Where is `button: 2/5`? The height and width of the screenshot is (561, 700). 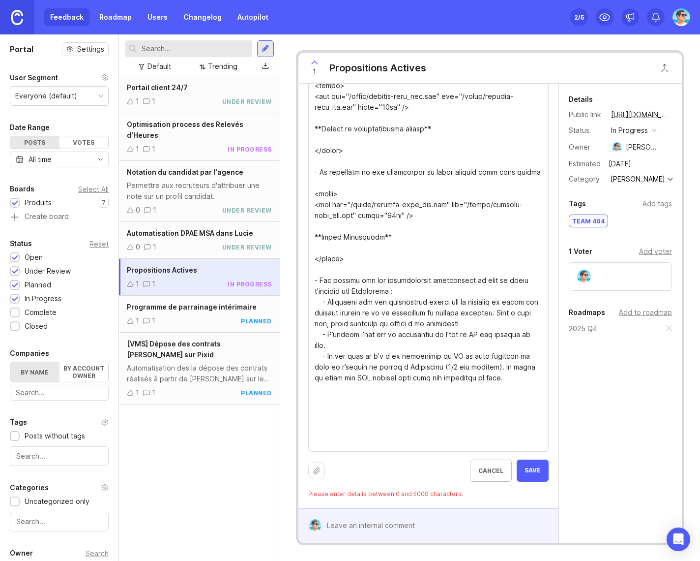 button: 2/5 is located at coordinates (579, 17).